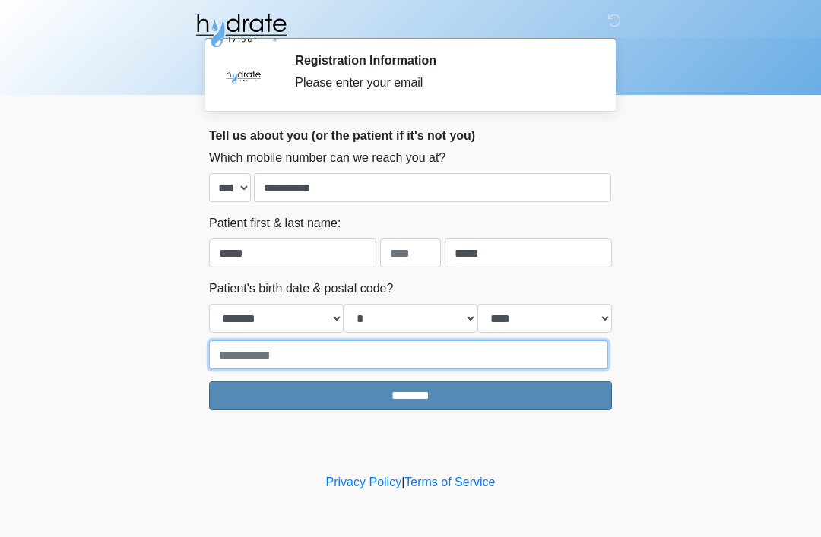  I want to click on img: Hydrate IV Bar - Fort Collins Logo, so click(241, 30).